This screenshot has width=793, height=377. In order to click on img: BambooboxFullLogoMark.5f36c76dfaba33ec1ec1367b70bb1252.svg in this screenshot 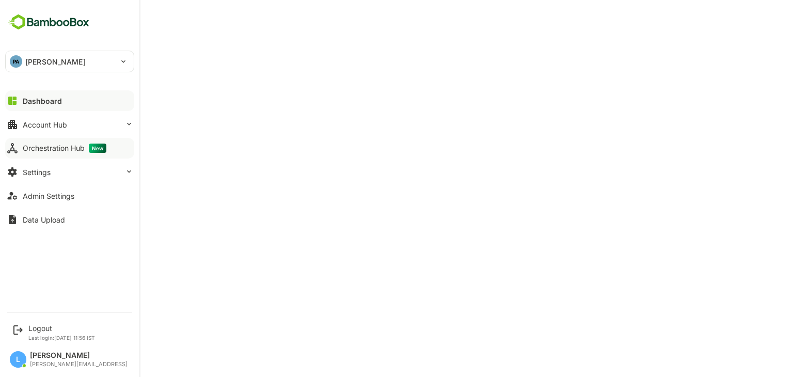, I will do `click(49, 22)`.